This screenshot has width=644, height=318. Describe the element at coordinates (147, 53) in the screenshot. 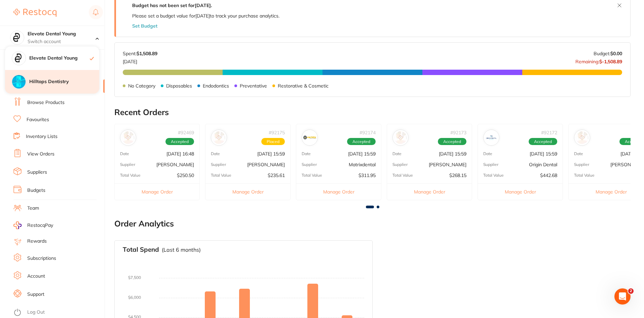

I see `strong: $1,508.89` at that location.